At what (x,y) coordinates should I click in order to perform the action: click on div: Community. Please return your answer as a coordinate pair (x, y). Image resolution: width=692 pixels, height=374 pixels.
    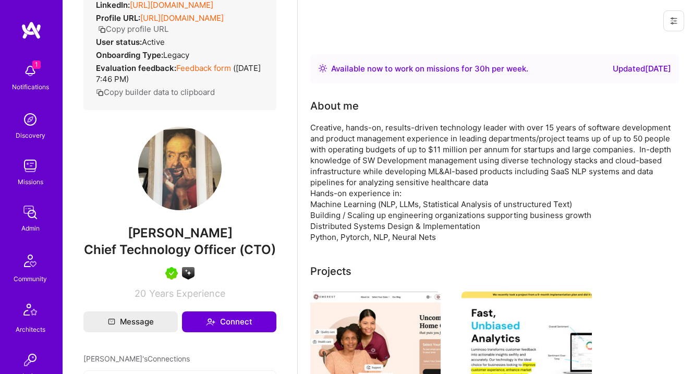
    Looking at the image, I should click on (30, 278).